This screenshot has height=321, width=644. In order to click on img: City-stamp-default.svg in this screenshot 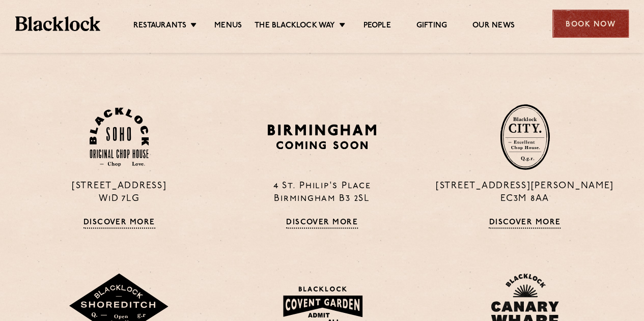, I will do `click(525, 137)`.